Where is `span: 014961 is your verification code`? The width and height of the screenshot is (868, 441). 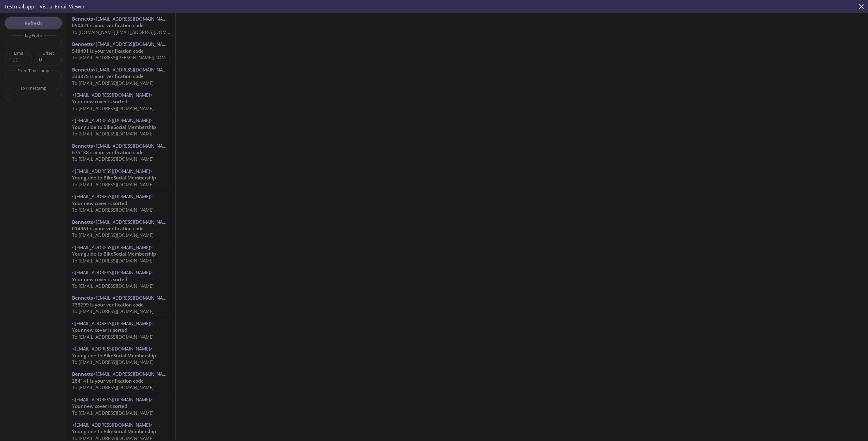
span: 014961 is your verification code is located at coordinates (108, 228).